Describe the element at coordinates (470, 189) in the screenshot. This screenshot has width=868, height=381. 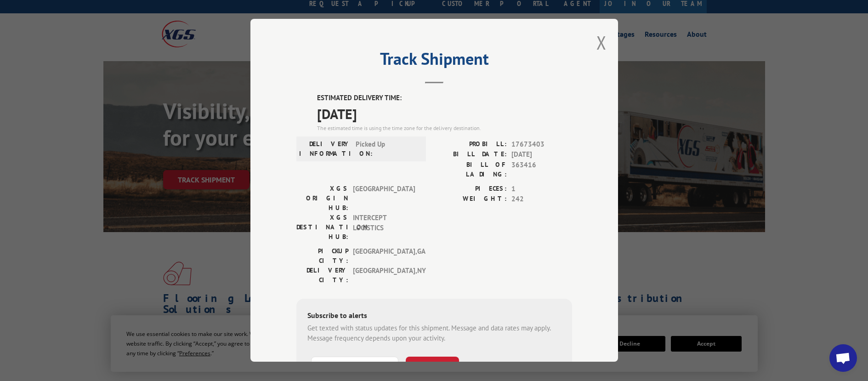
I see `label: PIECES:` at that location.